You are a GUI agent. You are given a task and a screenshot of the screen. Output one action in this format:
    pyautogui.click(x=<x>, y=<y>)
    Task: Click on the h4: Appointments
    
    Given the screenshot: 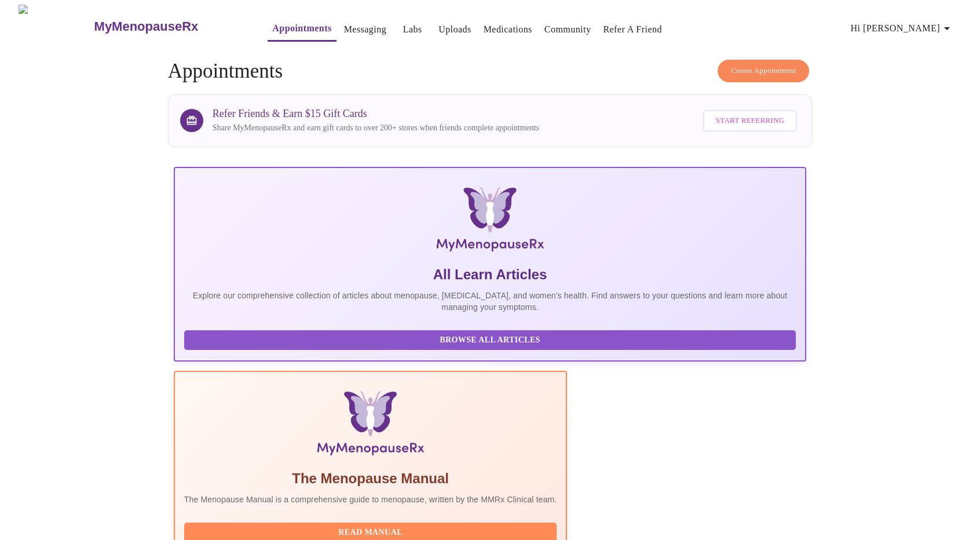 What is the action you would take?
    pyautogui.click(x=490, y=71)
    